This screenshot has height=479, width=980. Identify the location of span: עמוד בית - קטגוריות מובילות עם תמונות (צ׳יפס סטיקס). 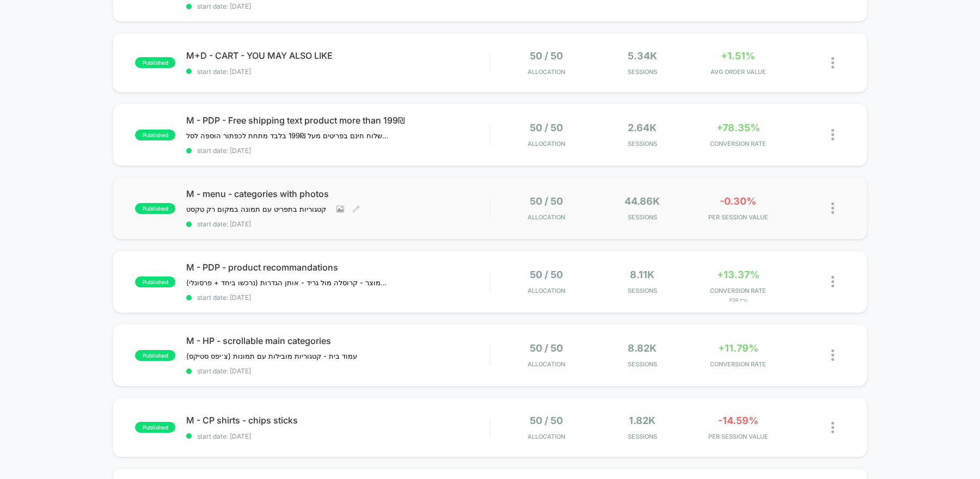
(272, 356).